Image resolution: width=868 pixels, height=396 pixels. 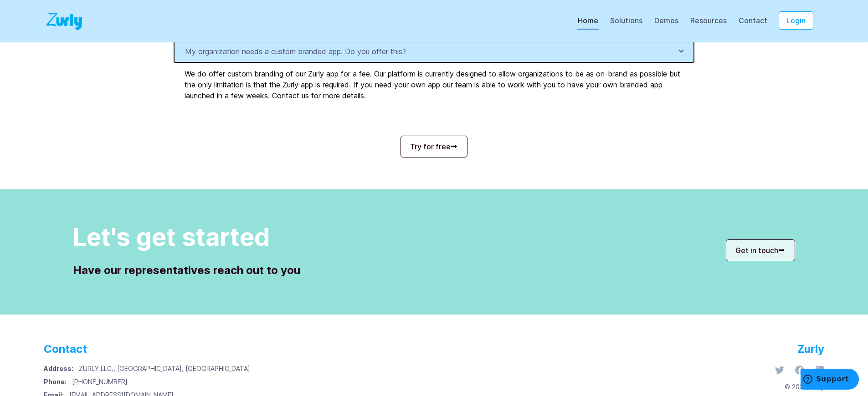 What do you see at coordinates (186, 237) in the screenshot?
I see `h1: Let's get started` at bounding box center [186, 237].